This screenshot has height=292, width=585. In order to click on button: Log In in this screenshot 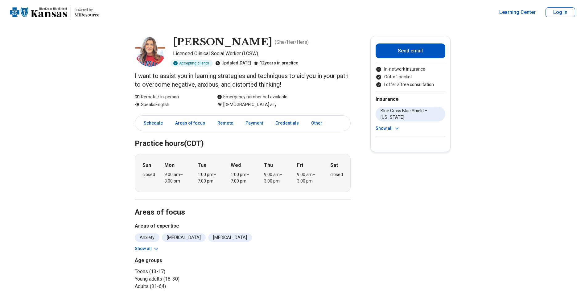, I will do `click(560, 12)`.